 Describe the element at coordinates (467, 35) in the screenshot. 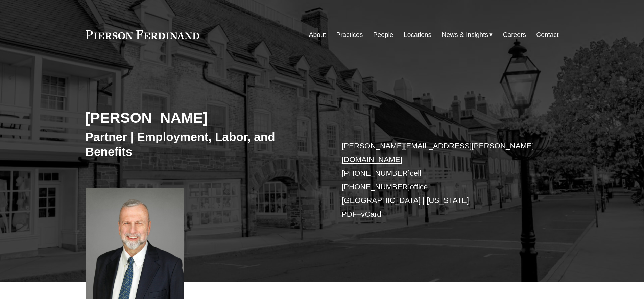

I see `a: folder dropdown` at that location.